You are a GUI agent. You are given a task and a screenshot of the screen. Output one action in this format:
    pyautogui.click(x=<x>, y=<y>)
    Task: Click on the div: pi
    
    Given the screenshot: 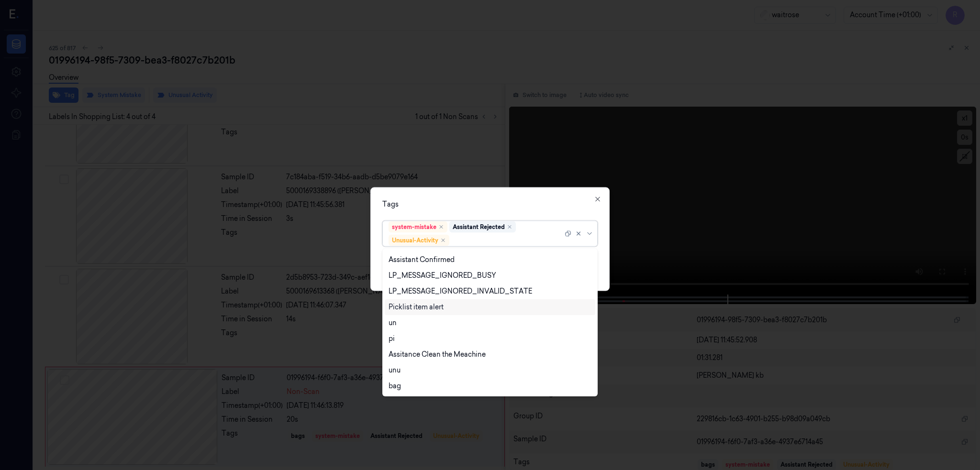 What is the action you would take?
    pyautogui.click(x=392, y=339)
    